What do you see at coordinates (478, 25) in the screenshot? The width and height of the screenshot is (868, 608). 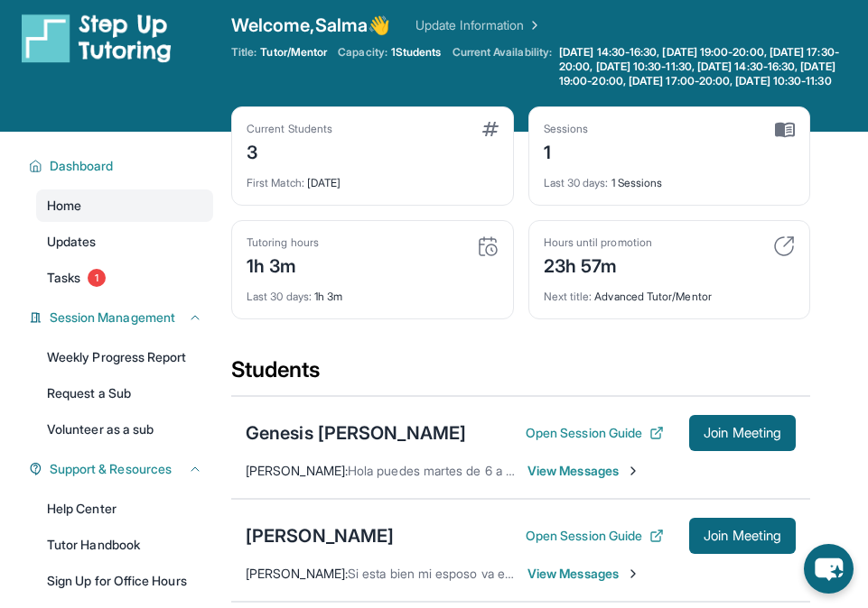 I see `a: Update Information` at bounding box center [478, 25].